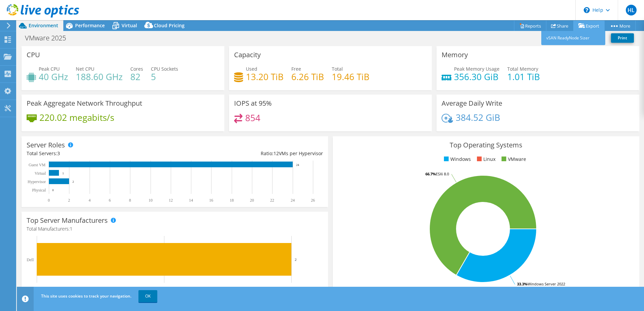  What do you see at coordinates (84, 103) in the screenshot?
I see `h3: Peak Aggregate Network Throughput` at bounding box center [84, 103].